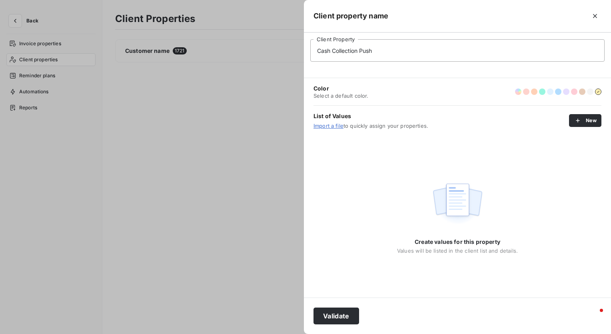 This screenshot has width=611, height=334. I want to click on span: Create values for this property, so click(458, 242).